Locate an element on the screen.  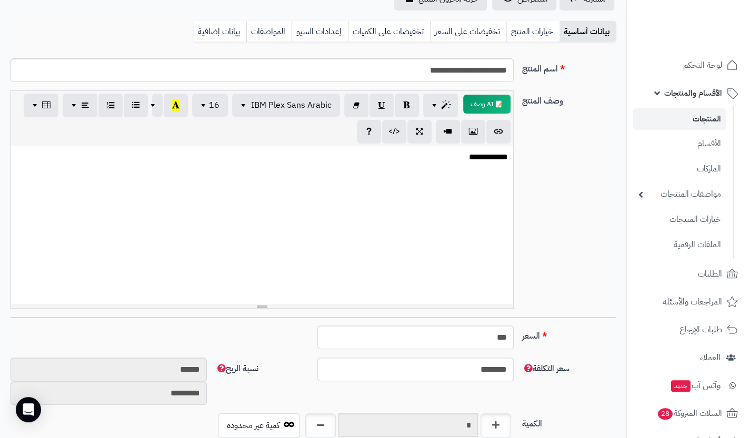
button: IBM Plex Sans Arabic is located at coordinates (286, 105).